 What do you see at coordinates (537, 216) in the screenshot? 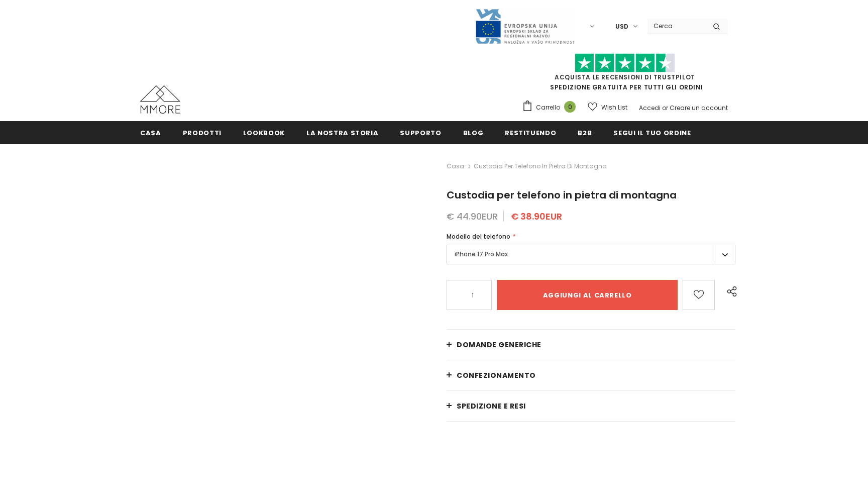
I see `span: € 38.90EUR` at bounding box center [537, 216].